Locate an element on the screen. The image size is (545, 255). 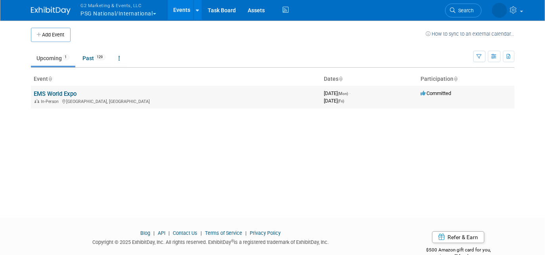
div: Copyright © 2025 ExhibitDay, Inc. All rights reserved. ExhibitDay is a registered trademark of Ex... is located at coordinates (211, 241).